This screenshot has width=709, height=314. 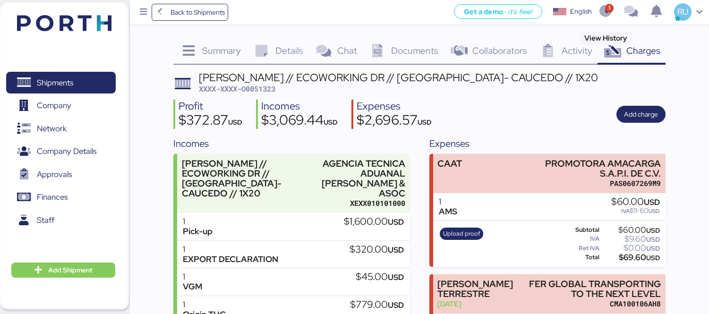 I want to click on span: IVA, so click(x=625, y=211).